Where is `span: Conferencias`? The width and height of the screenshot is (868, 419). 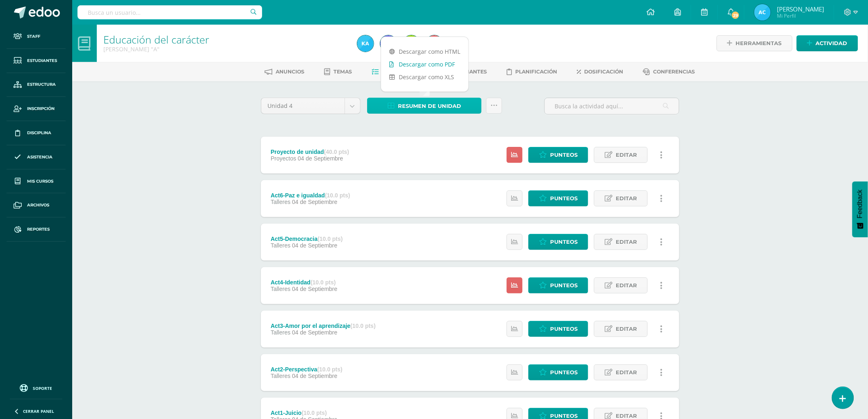
span: Conferencias is located at coordinates (675, 72).